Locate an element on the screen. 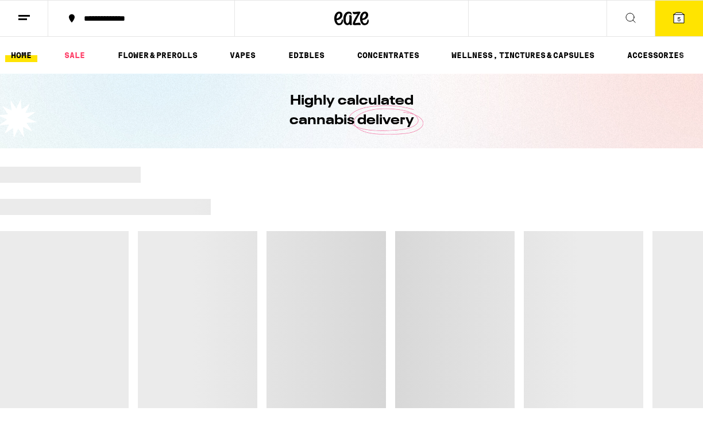  button: 5 is located at coordinates (679, 18).